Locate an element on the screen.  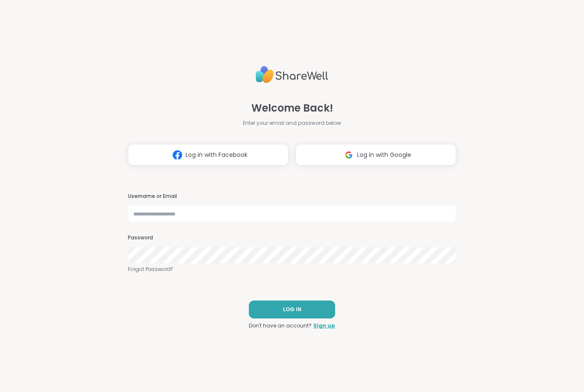
span: Welcome Back! is located at coordinates (292, 108).